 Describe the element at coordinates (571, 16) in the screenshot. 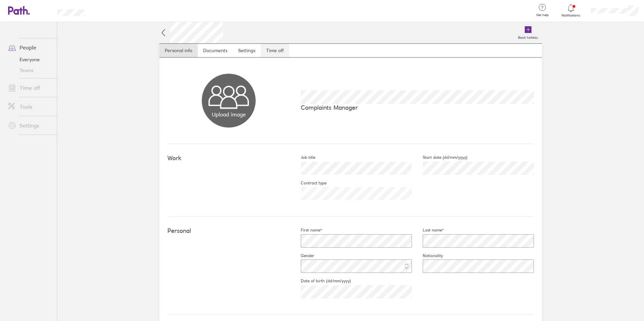

I see `span: Notifications` at that location.